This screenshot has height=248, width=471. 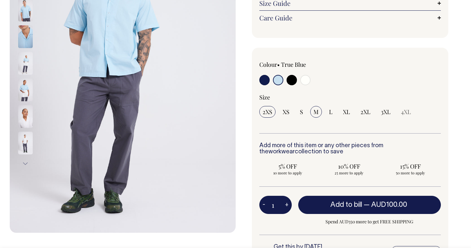 What do you see at coordinates (25, 164) in the screenshot?
I see `button: Next` at bounding box center [25, 164].